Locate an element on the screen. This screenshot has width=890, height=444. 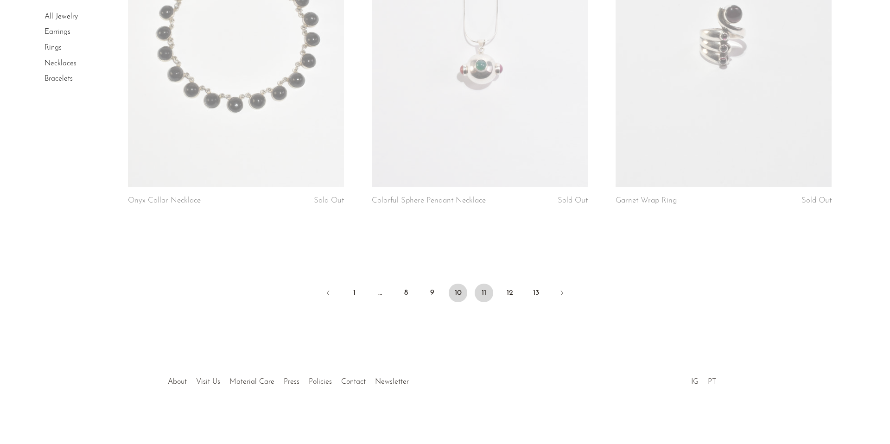
a: Garnet Wrap Ring is located at coordinates (646, 201).